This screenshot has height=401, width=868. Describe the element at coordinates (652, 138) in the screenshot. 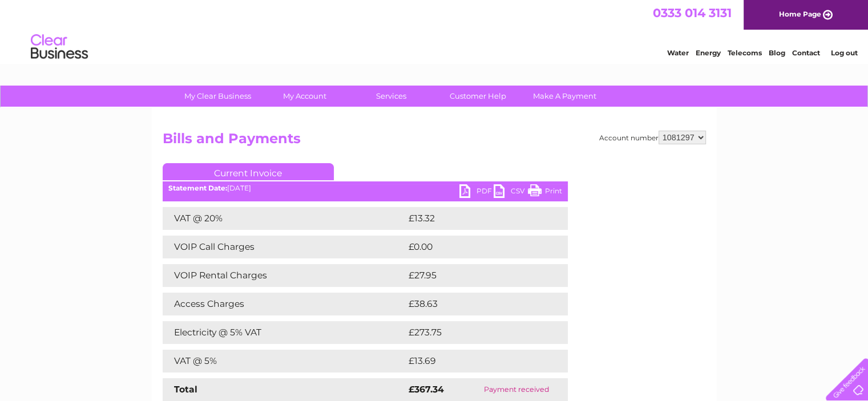

I see `div: Account number` at that location.